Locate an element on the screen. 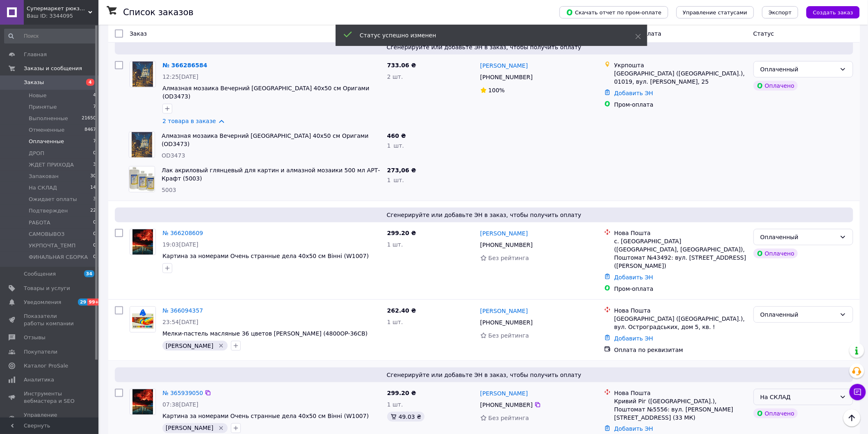 Image resolution: width=868 pixels, height=434 pixels. span: Заказ is located at coordinates (139, 33).